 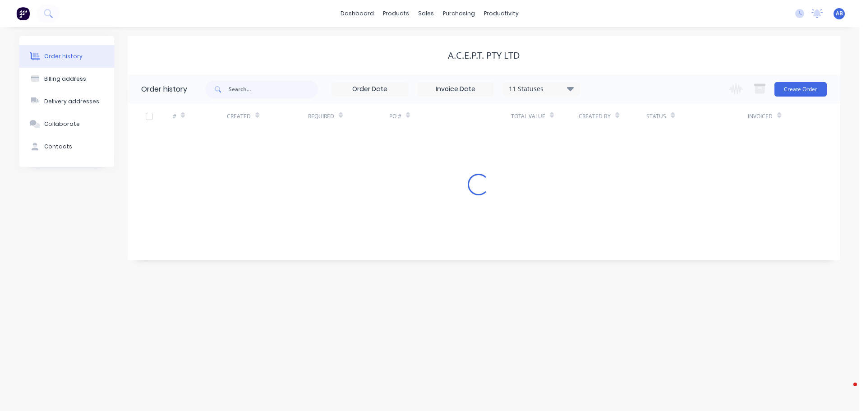 I want to click on button: Collaborate, so click(x=67, y=124).